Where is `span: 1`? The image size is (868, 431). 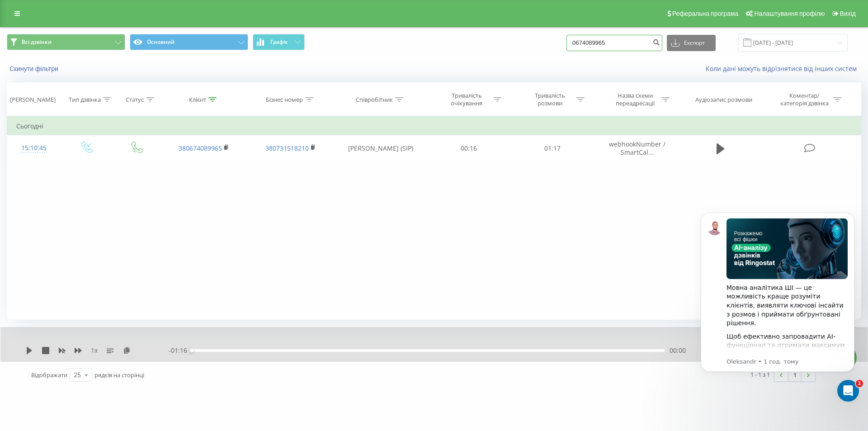 span: 1 is located at coordinates (859, 384).